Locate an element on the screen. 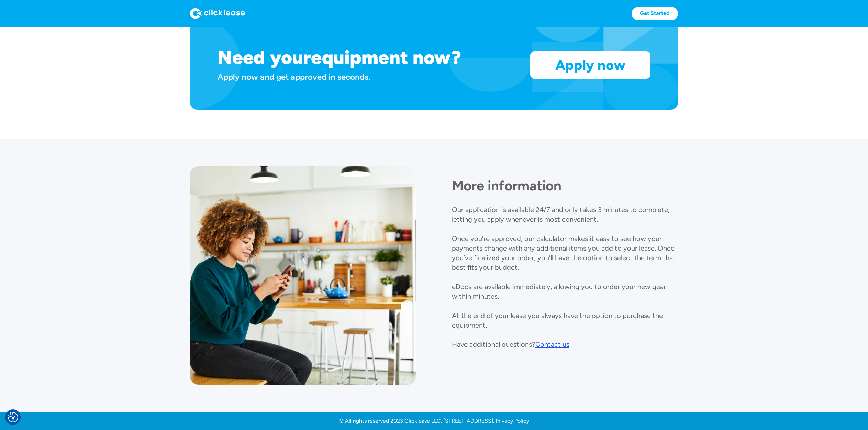  img: Logo is located at coordinates (217, 14).